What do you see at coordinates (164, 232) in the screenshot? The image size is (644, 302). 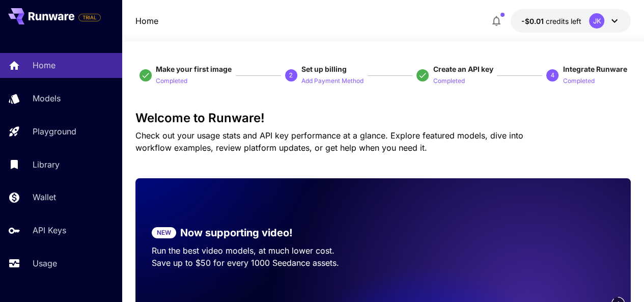 I see `p: NEW` at bounding box center [164, 232].